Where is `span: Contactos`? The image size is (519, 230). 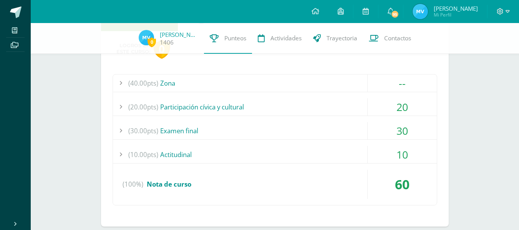
span: Contactos is located at coordinates (398, 38).